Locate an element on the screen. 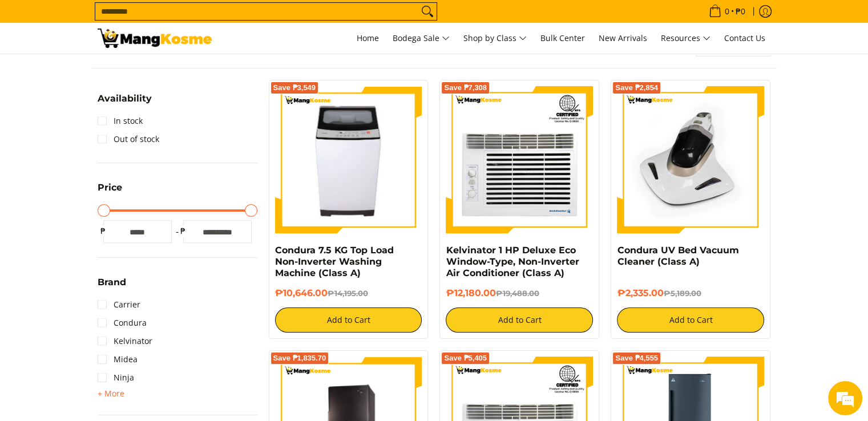 Image resolution: width=868 pixels, height=421 pixels. span: Save ₱3,549 is located at coordinates (294, 88).